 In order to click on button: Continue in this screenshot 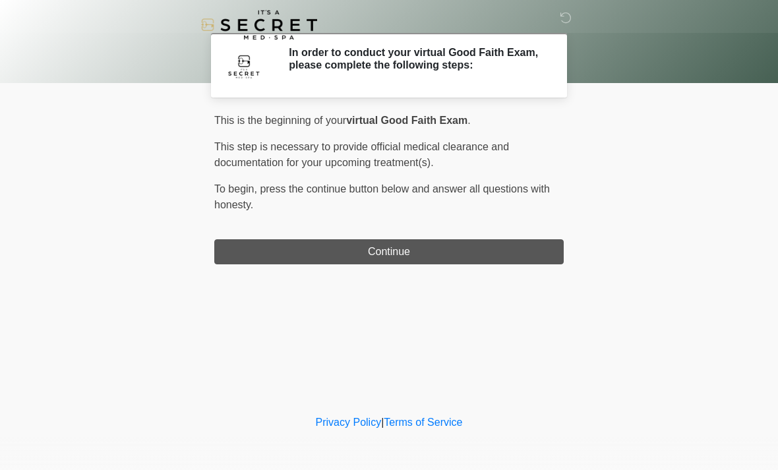, I will do `click(389, 252)`.